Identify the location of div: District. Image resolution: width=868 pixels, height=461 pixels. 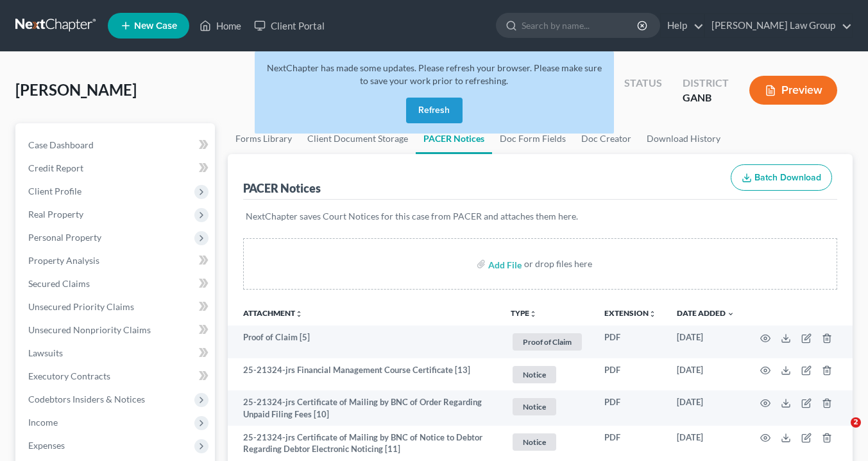
(705, 83).